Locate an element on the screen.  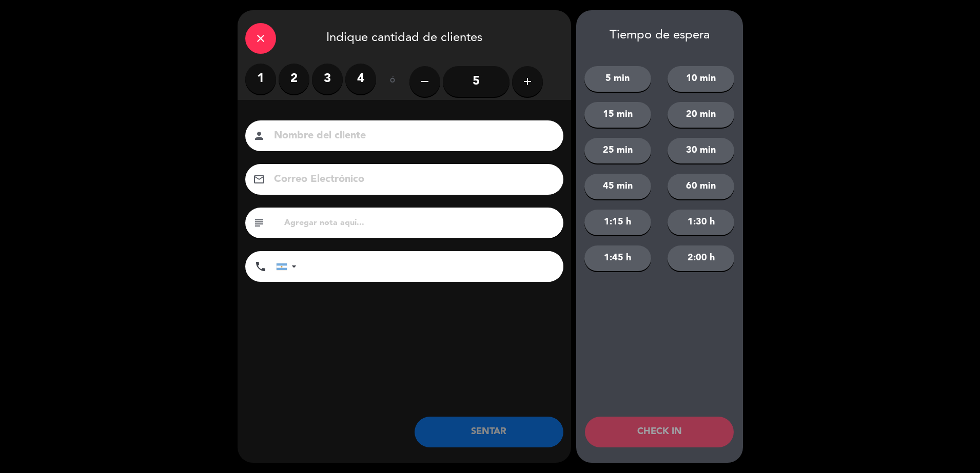
i: add is located at coordinates (528, 81).